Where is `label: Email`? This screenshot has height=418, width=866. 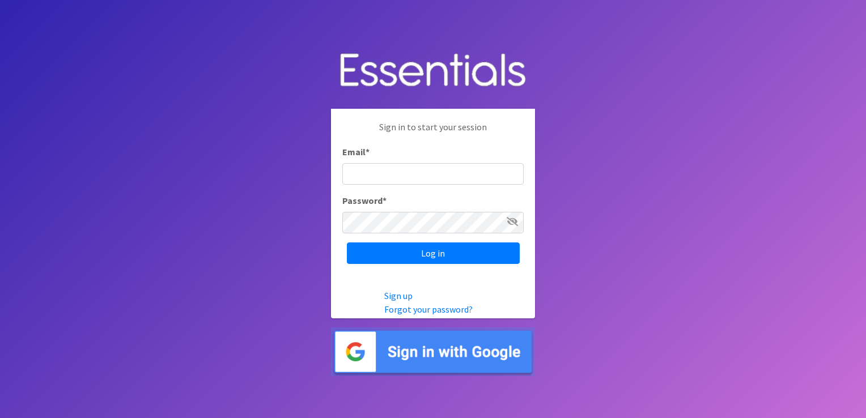
label: Email is located at coordinates (356, 152).